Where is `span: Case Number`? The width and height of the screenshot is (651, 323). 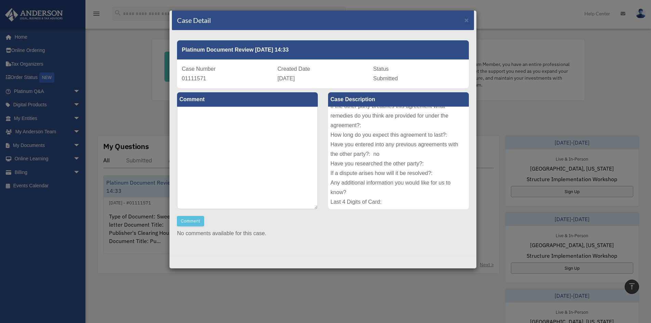
span: Case Number is located at coordinates (199, 69).